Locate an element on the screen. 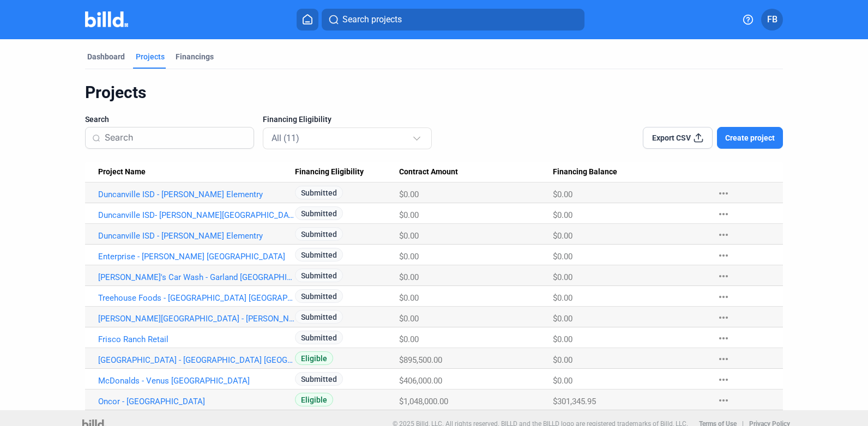 This screenshot has height=426, width=868. span: Create project is located at coordinates (749, 138).